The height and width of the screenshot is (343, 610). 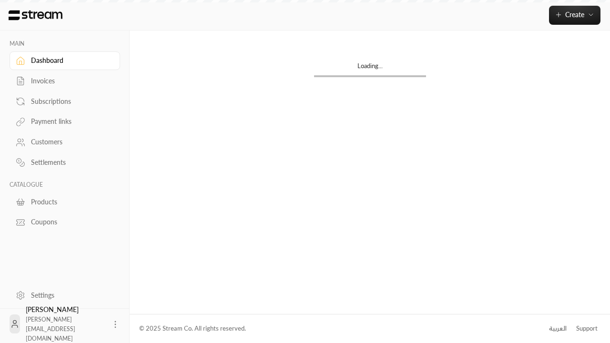 I want to click on p: CATALOGUE, so click(x=65, y=185).